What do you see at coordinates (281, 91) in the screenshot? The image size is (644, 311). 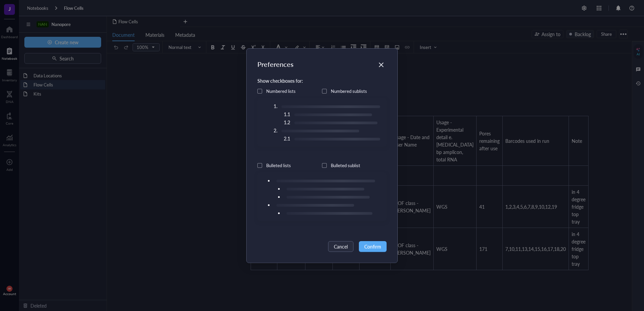 I see `span: Numbered lists` at bounding box center [281, 91].